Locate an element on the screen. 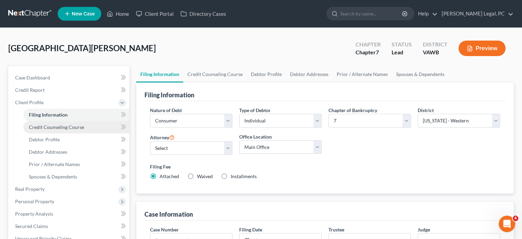  a: Help is located at coordinates (426, 14).